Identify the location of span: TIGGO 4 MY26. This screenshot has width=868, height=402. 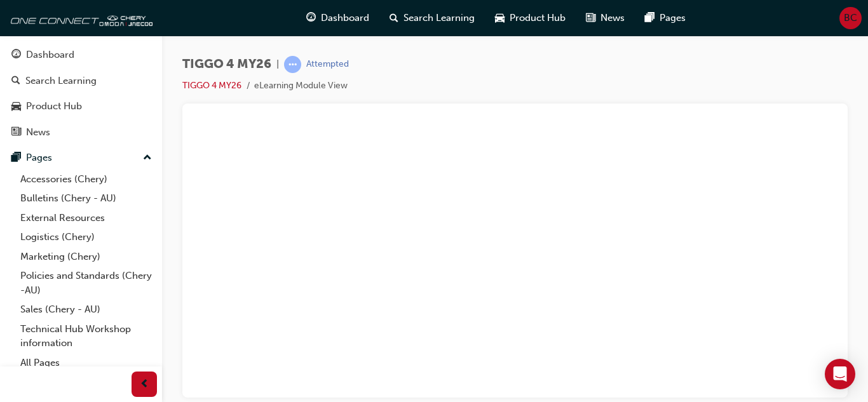
(227, 64).